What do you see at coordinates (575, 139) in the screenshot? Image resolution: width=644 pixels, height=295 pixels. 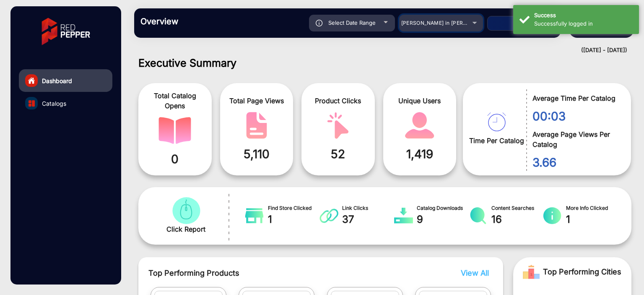 I see `span: Average Page Views Per Catalog` at bounding box center [575, 139].